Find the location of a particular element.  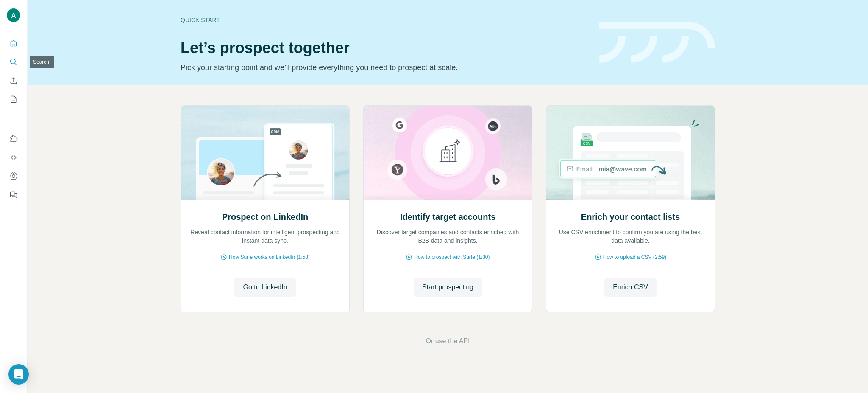

span: How to upload a CSV (2:59) is located at coordinates (635, 257).